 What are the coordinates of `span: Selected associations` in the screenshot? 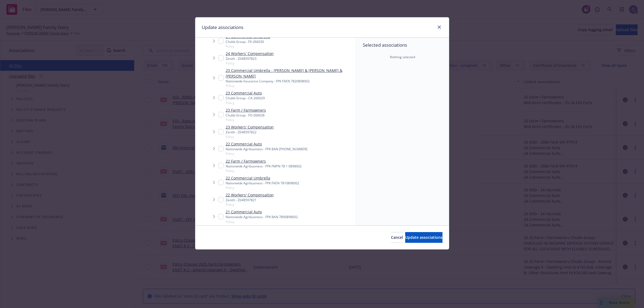 It's located at (402, 45).